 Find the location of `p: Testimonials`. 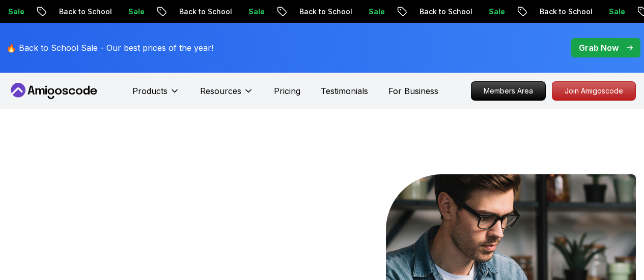

p: Testimonials is located at coordinates (344, 91).